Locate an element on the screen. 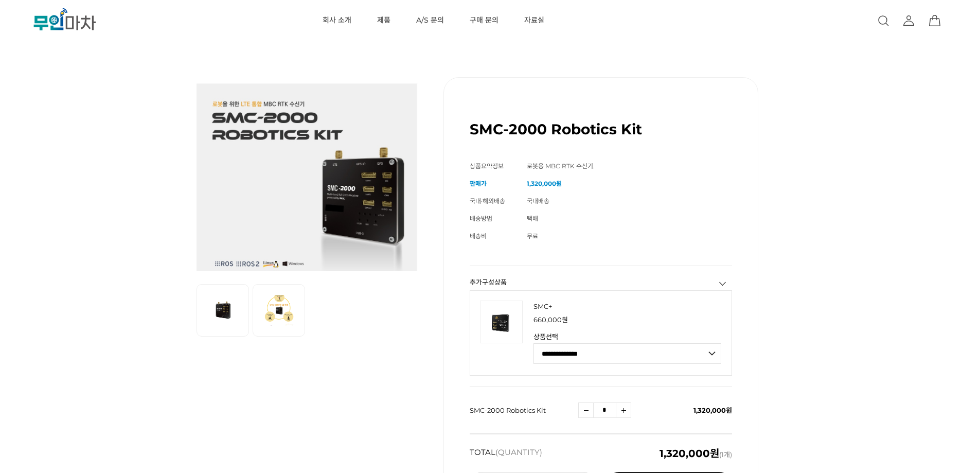 This screenshot has height=473, width=980. em: 1,320,000원 is located at coordinates (689, 453).